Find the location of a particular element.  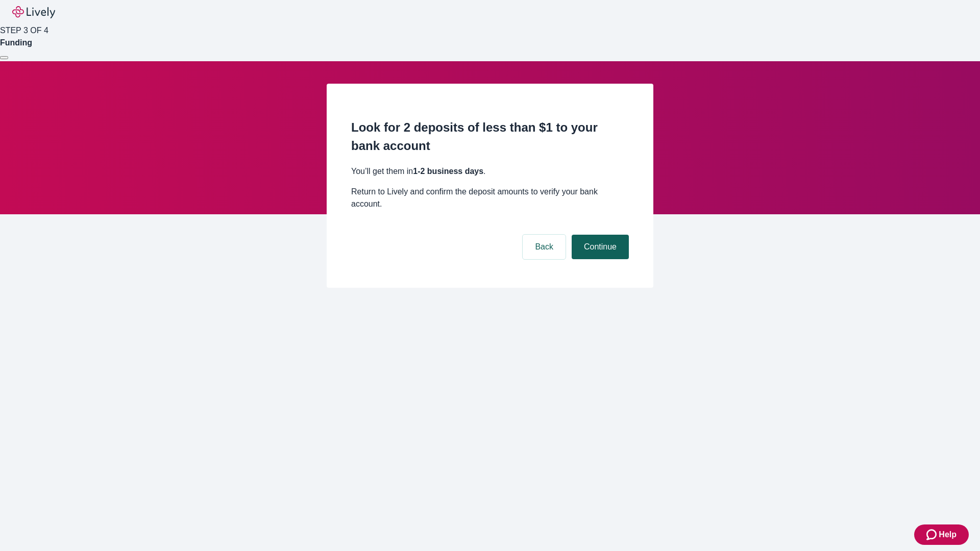

svg: Zendesk support icon is located at coordinates (932, 535).